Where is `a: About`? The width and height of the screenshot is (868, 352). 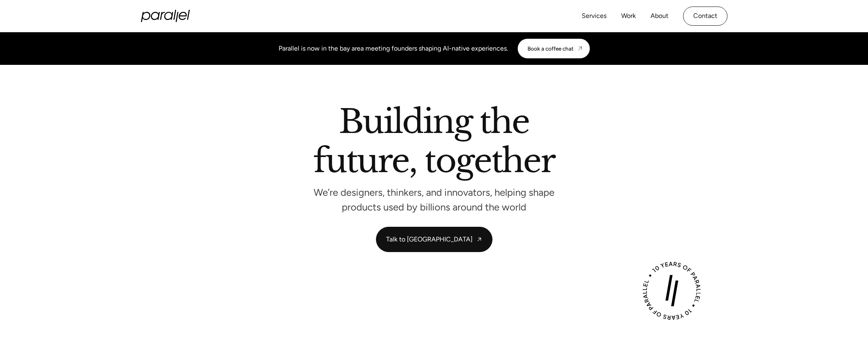
a: About is located at coordinates (659, 16).